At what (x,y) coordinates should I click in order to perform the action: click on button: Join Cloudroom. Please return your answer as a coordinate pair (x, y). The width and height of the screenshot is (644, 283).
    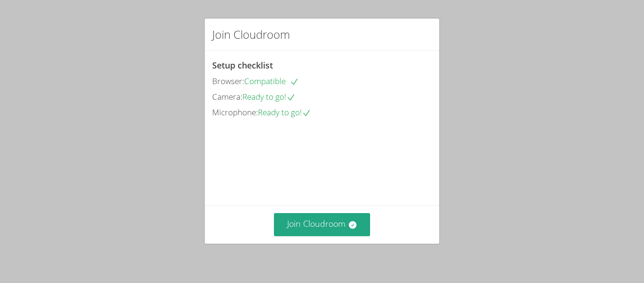
    Looking at the image, I should click on (322, 224).